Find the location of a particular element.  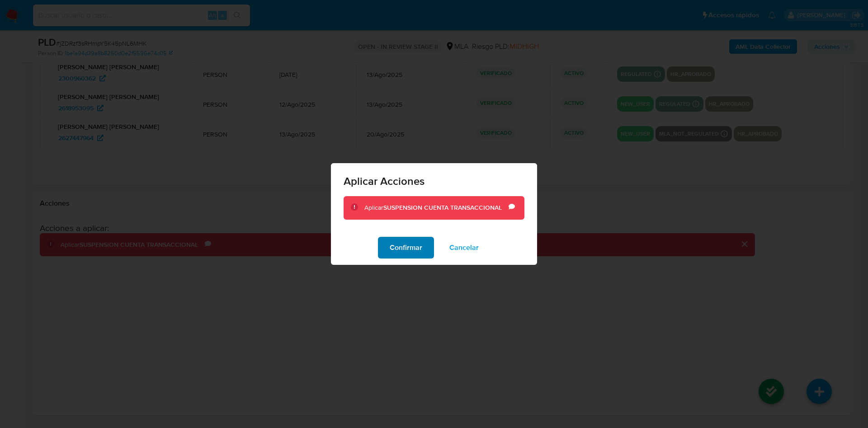

button: Cancelar is located at coordinates (464, 247).